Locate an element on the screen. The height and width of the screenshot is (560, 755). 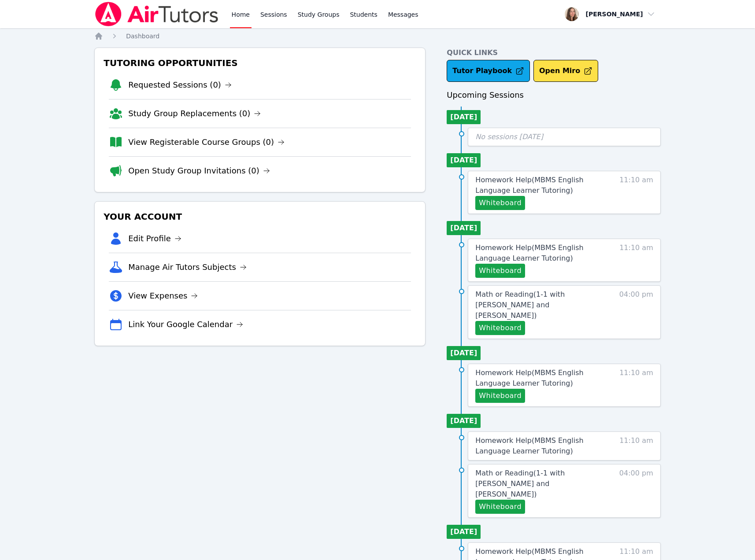
img: Air Tutors is located at coordinates (156, 14).